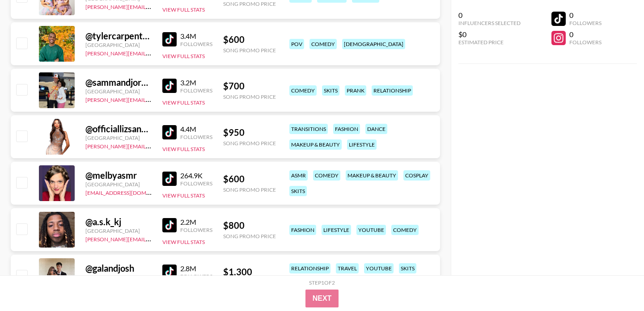 The height and width of the screenshot is (311, 644). Describe the element at coordinates (250, 272) in the screenshot. I see `div: $ 1,300` at that location.